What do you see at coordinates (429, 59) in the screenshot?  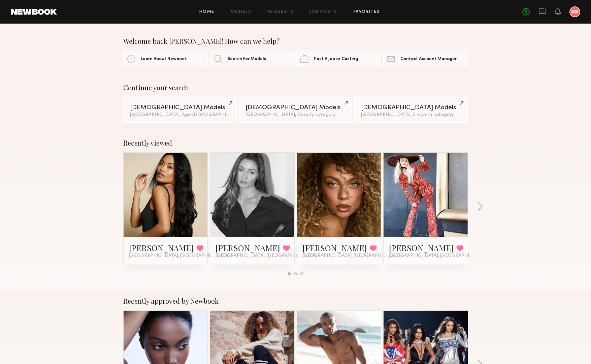 I see `span: Contact Account Manager` at bounding box center [429, 59].